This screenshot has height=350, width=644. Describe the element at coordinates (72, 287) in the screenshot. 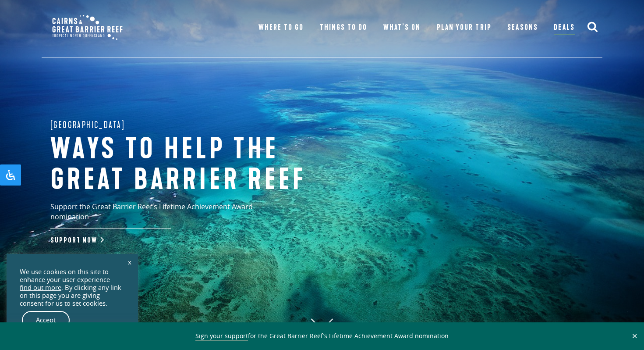

I see `div: We use cookies on this site to enhance your user experience . By clicking any link on this page y...` at that location.